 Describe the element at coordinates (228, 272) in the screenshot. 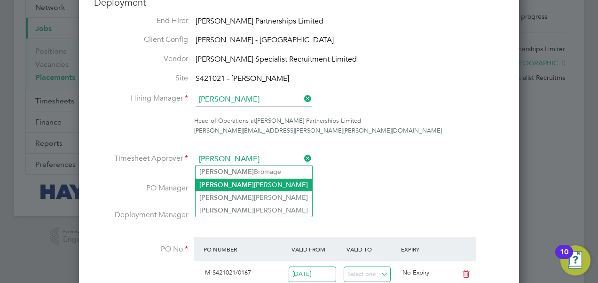

I see `span: M-S421021/0167` at that location.